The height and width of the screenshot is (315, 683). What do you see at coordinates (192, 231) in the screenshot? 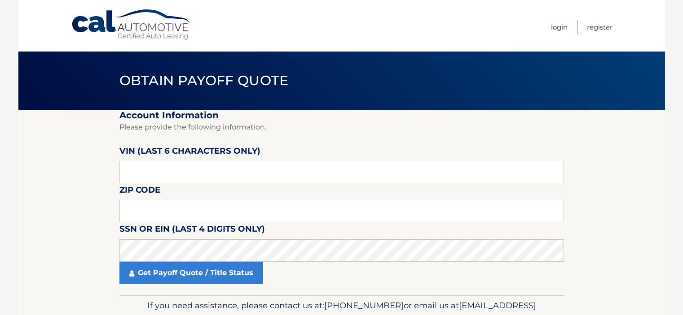
I see `label: SSN or EIN (last 4 digits only)` at bounding box center [192, 231].